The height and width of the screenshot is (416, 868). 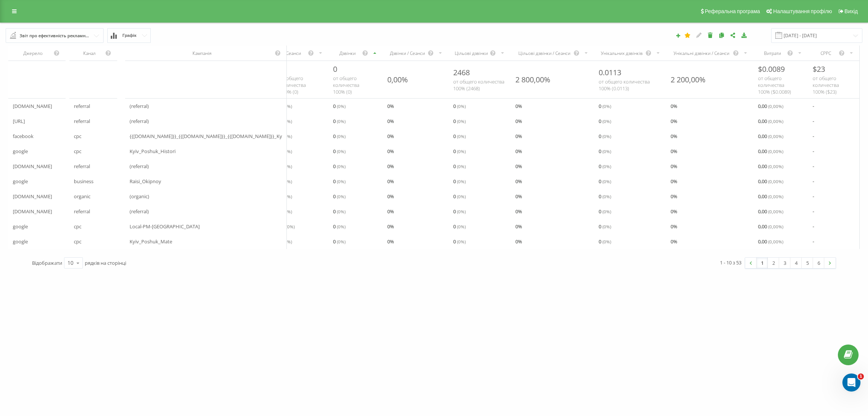 I want to click on i: Поділитися налаштуваннями звіту, so click(x=732, y=35).